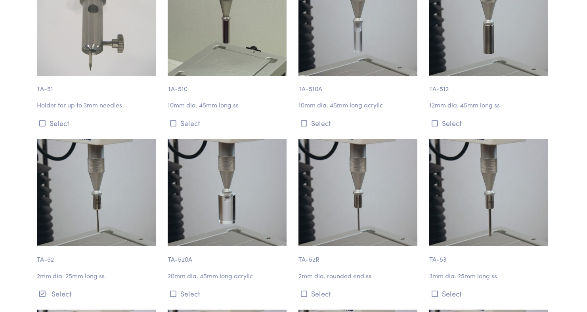  What do you see at coordinates (359, 85) in the screenshot?
I see `p: TA-510A` at bounding box center [359, 85].